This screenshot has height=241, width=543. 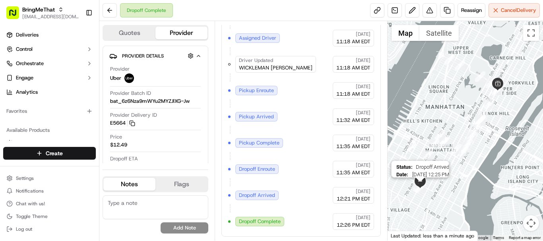 I want to click on button: Create, so click(x=49, y=154).